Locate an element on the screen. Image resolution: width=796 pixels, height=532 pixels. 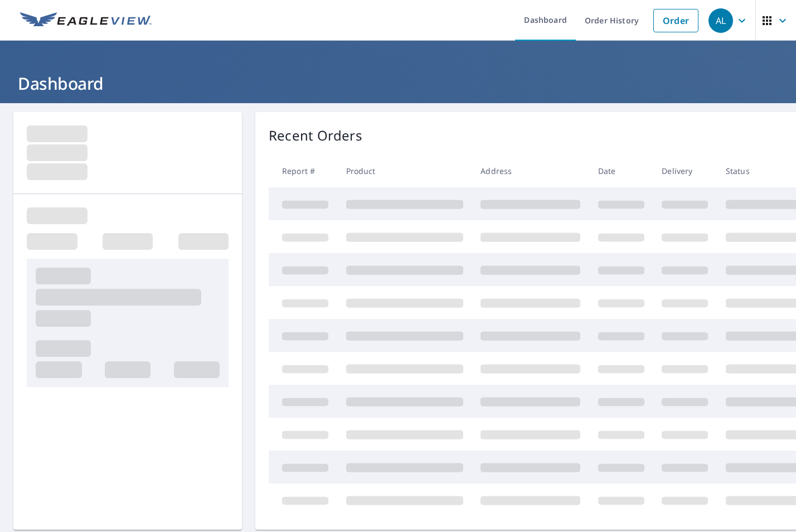
div: AL is located at coordinates (721, 20).